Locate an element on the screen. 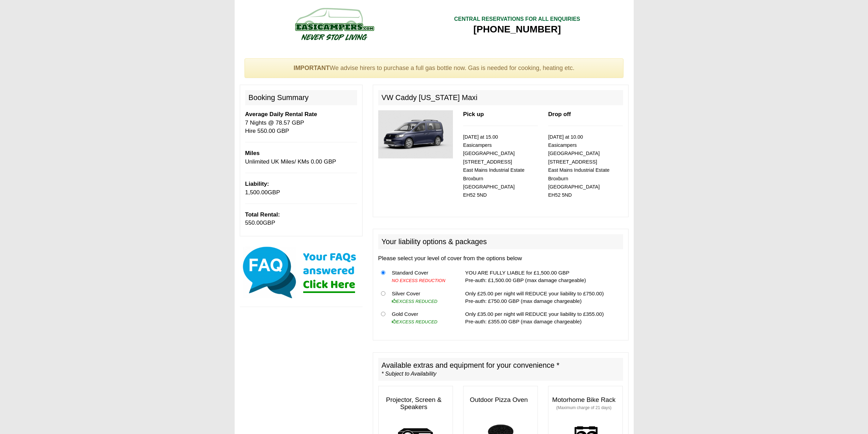 The height and width of the screenshot is (434, 868). span: 1,500.00 is located at coordinates (257, 192).